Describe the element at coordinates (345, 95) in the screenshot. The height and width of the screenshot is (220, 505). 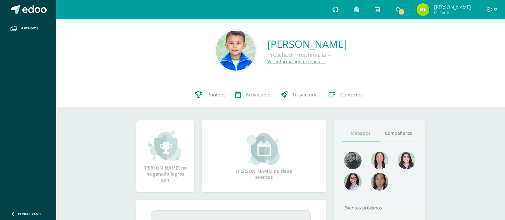
I see `a: Contactos` at that location.